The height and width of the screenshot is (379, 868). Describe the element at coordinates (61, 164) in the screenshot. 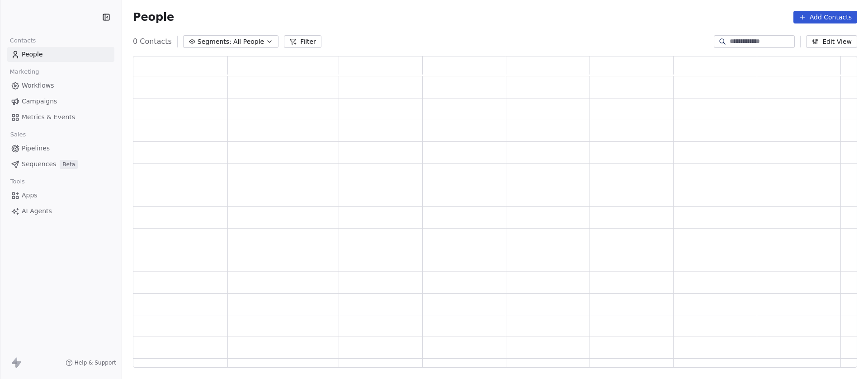

I see `a: SequencesBeta` at that location.